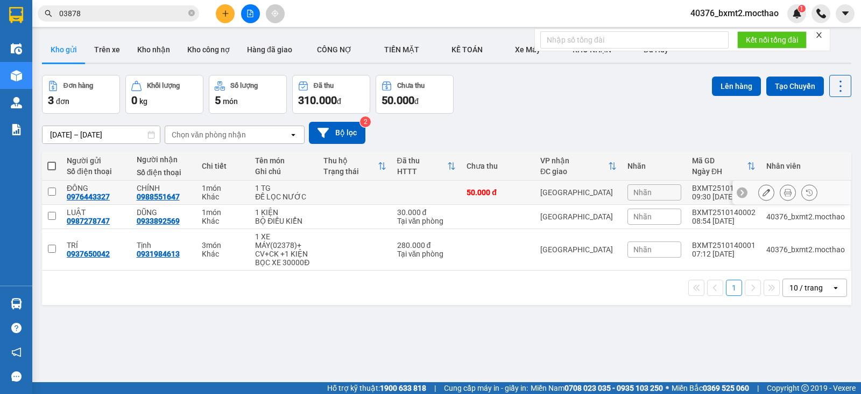 The width and height of the screenshot is (861, 394). I want to click on span: plus, so click(226, 13).